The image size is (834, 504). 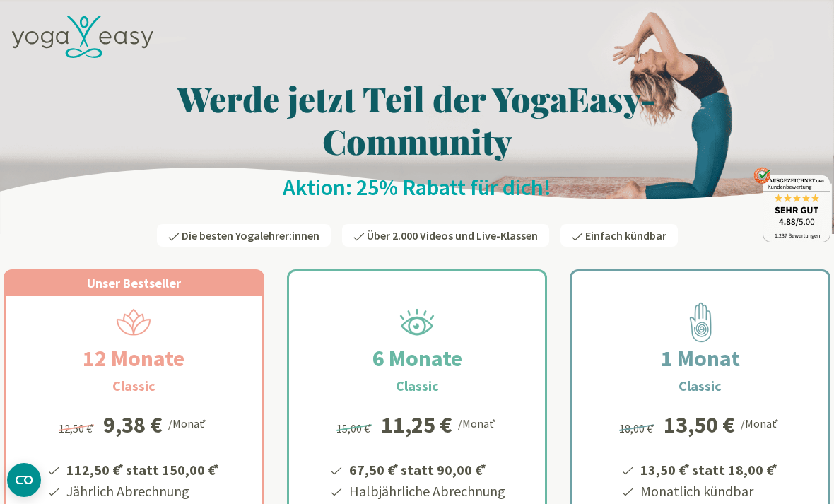 I want to click on div: 13,50 €, so click(x=699, y=424).